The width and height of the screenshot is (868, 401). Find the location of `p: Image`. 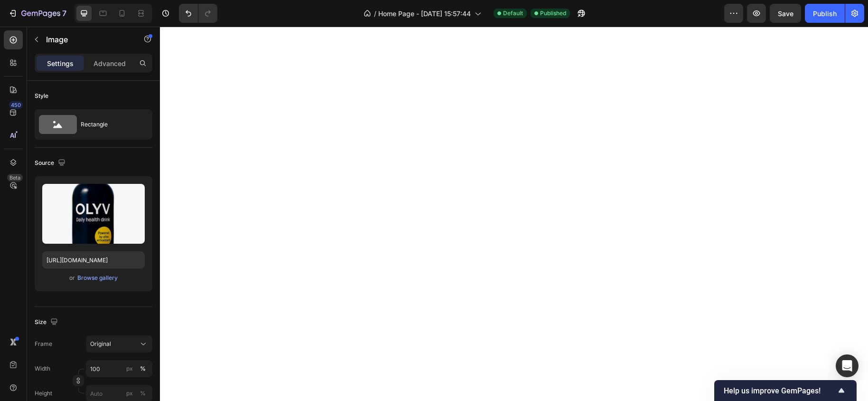

p: Image is located at coordinates (86, 39).